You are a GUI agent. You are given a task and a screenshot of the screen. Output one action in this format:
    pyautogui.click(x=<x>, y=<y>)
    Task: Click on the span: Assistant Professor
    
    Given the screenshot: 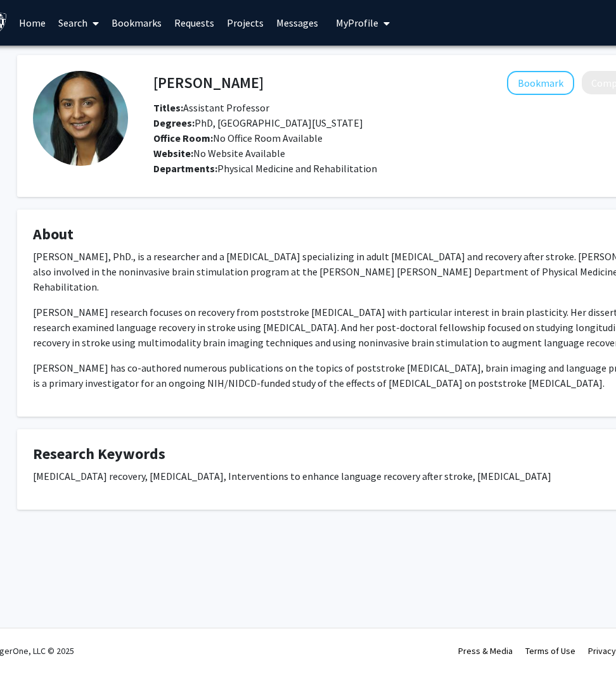 What is the action you would take?
    pyautogui.click(x=211, y=108)
    